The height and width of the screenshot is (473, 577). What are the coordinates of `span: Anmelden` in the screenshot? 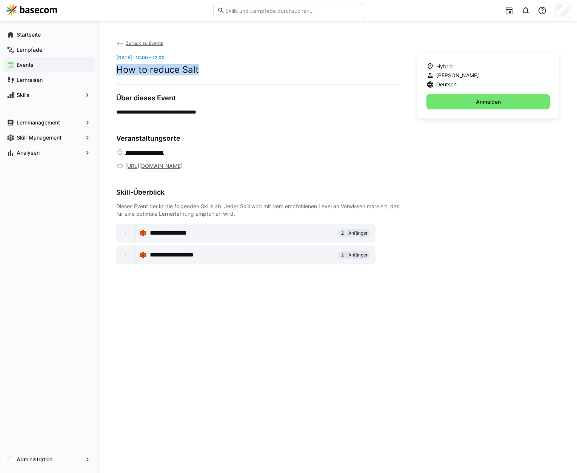 It's located at (489, 102).